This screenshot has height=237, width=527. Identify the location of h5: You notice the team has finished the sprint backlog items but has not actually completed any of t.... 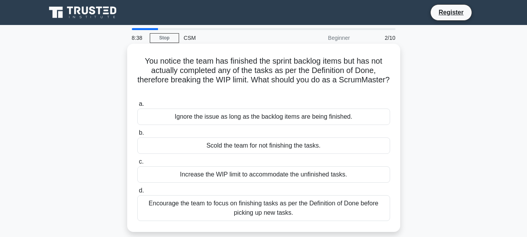
(264, 75).